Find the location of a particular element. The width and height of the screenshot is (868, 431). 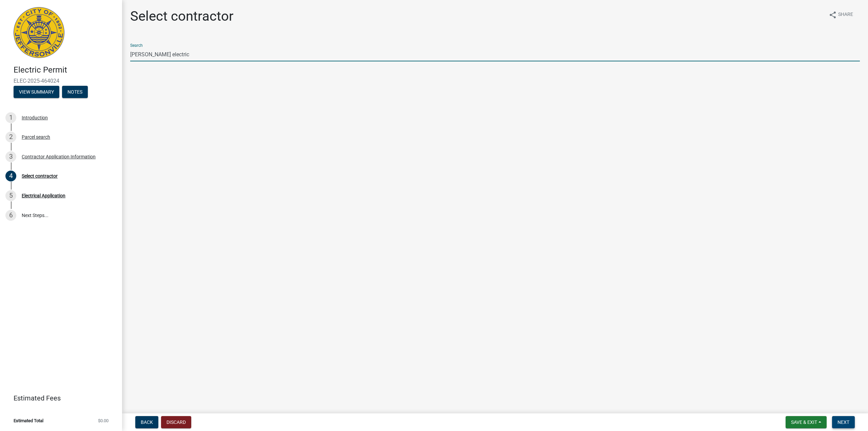

span: Share is located at coordinates (845, 15).